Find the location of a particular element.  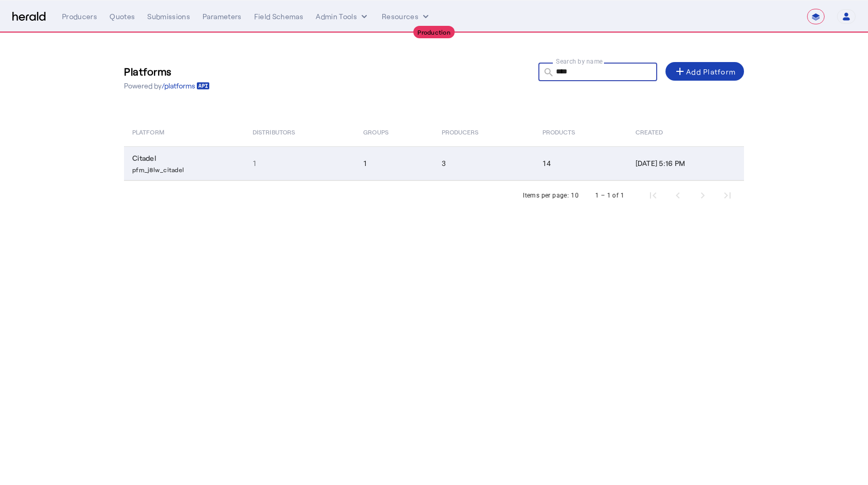

button: Add Platform is located at coordinates (705, 71).